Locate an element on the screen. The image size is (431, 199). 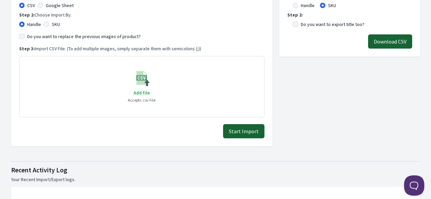
label: Do you want to export title too? is located at coordinates (333, 24).